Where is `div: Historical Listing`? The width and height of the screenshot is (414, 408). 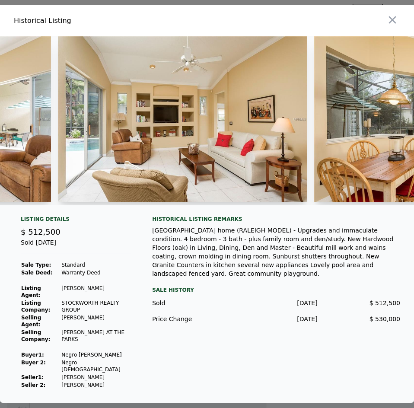 div: Historical Listing is located at coordinates (108, 21).